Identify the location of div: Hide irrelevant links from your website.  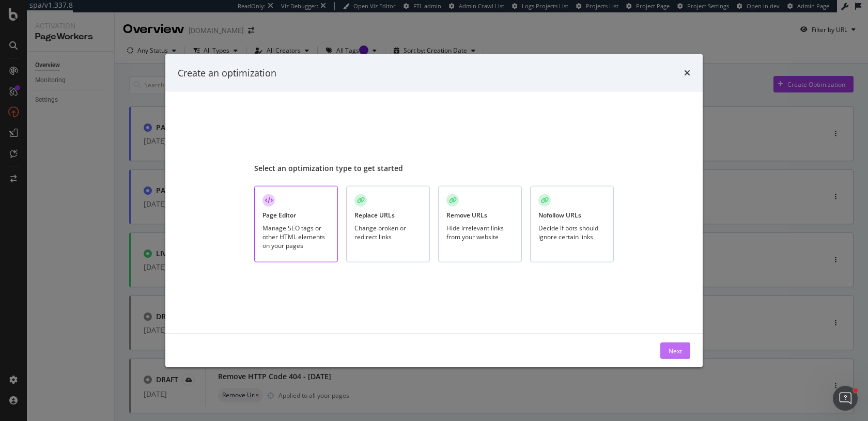
(480, 233).